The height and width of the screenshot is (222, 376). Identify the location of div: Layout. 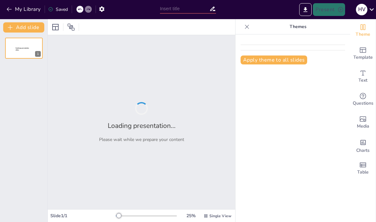
(55, 27).